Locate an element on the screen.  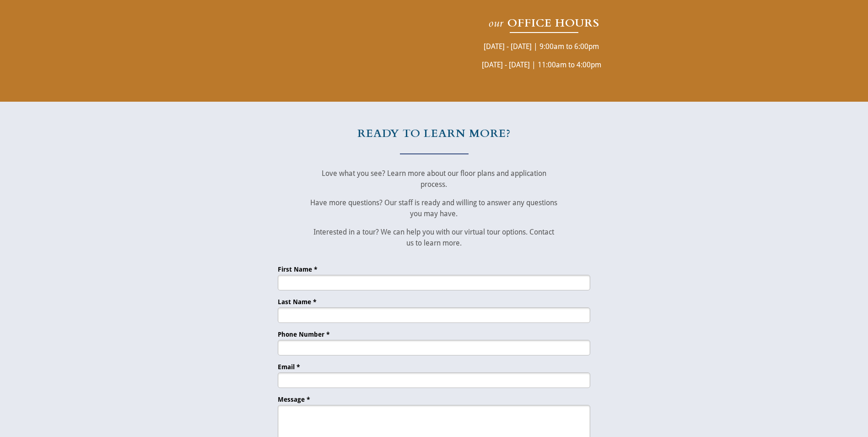
span: Message * is located at coordinates (294, 399).